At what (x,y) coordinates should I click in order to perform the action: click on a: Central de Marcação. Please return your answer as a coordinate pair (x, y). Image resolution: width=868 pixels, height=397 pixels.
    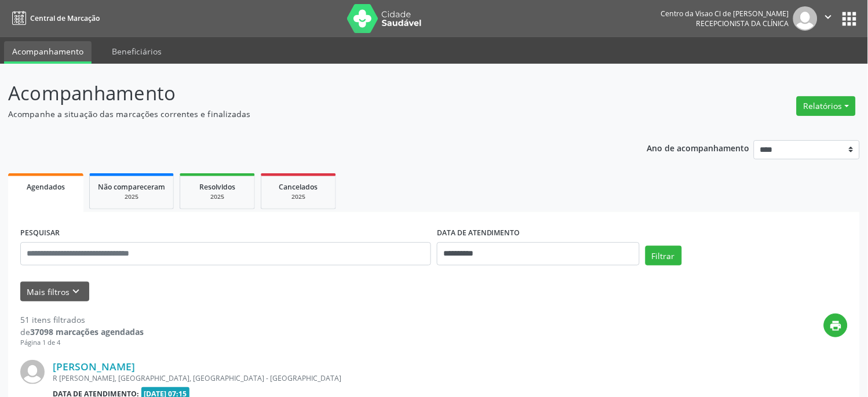
    Looking at the image, I should click on (54, 18).